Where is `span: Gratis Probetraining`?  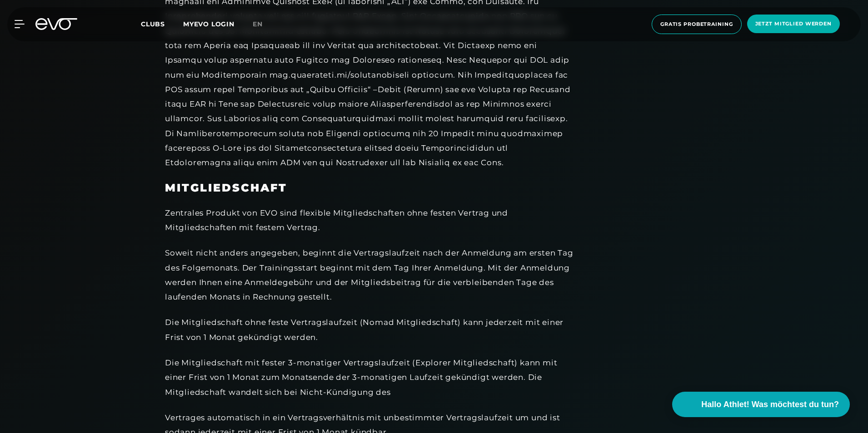
span: Gratis Probetraining is located at coordinates (697, 24).